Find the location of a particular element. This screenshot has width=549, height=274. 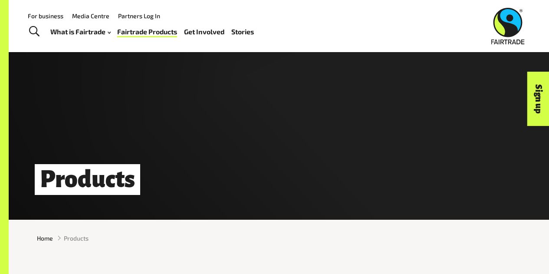

a: Fairtrade Products is located at coordinates (147, 32).